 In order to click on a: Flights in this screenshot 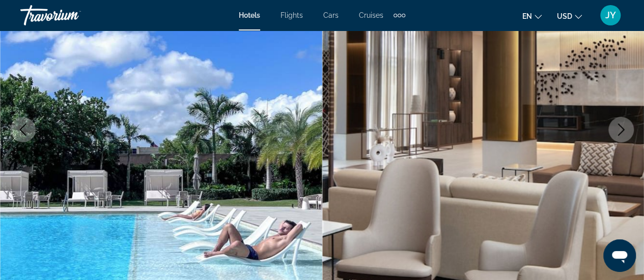, I will do `click(291, 15)`.